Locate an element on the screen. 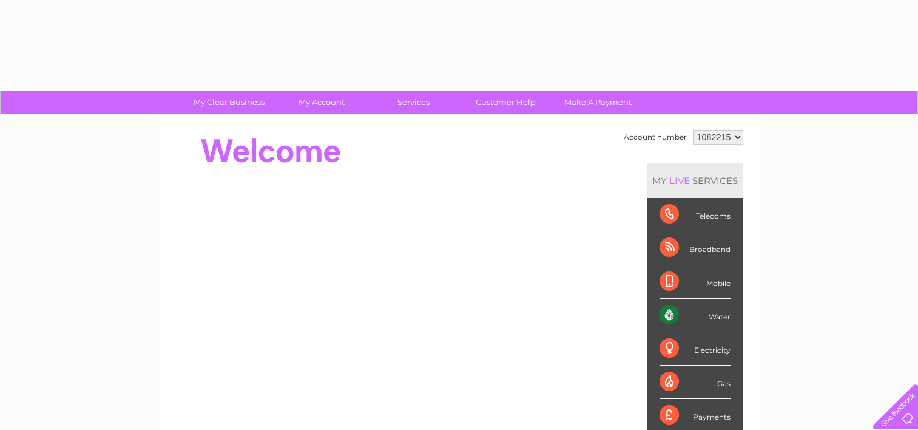 The width and height of the screenshot is (918, 430). div: Telecoms is located at coordinates (695, 214).